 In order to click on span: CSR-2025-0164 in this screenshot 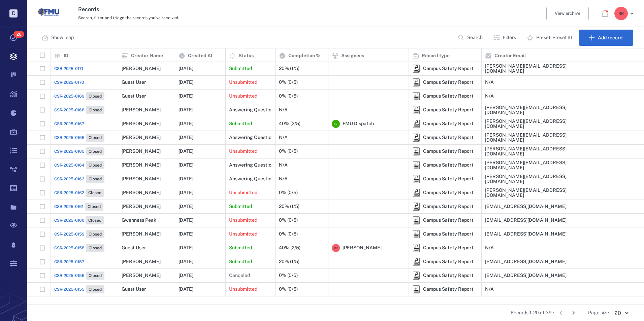, I will do `click(69, 165)`.